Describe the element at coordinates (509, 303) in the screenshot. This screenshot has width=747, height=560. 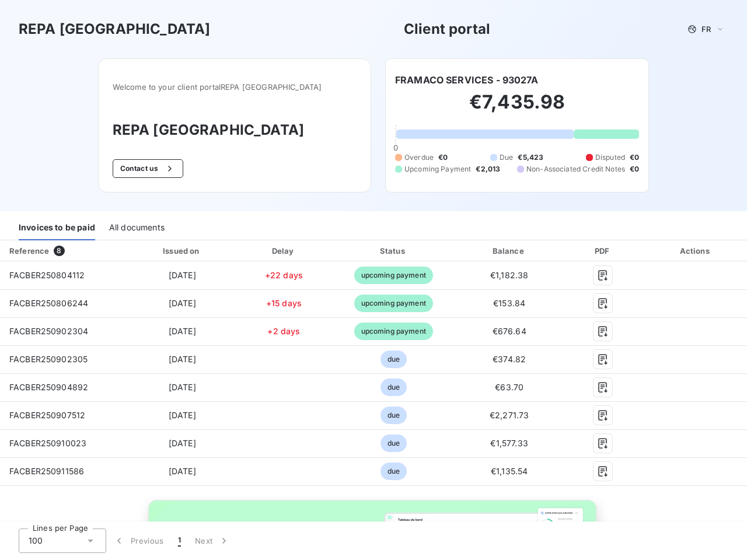
I see `span: €153.84` at that location.